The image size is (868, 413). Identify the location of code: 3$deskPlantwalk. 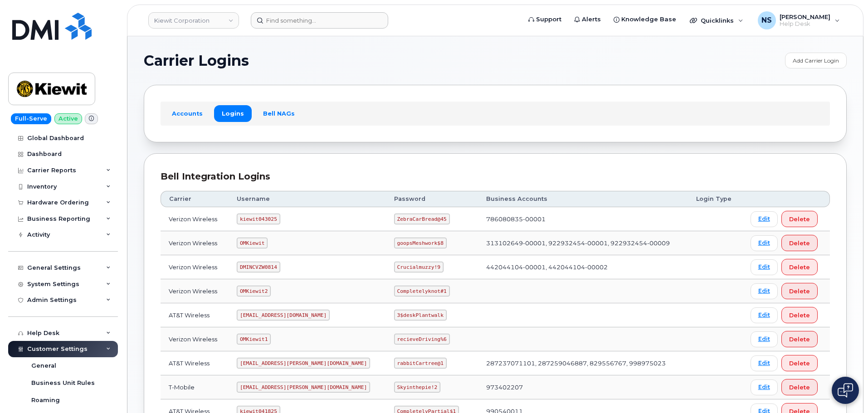
(421, 315).